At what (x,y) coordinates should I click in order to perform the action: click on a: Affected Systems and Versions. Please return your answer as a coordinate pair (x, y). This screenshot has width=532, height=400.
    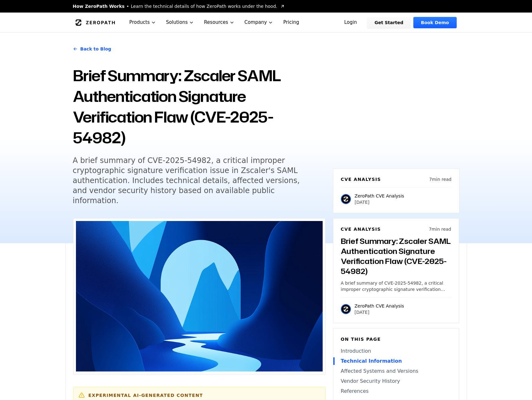
    Looking at the image, I should click on (396, 371).